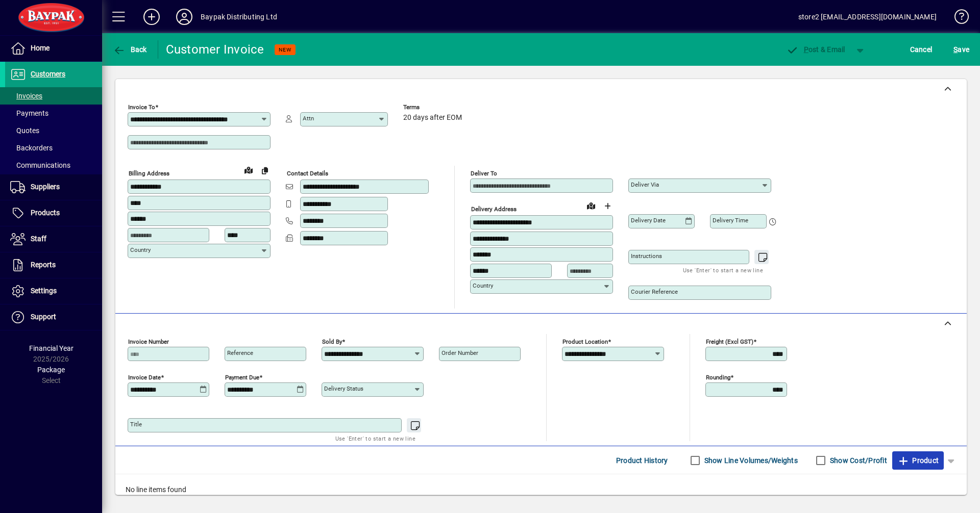  I want to click on span: P, so click(806, 50).